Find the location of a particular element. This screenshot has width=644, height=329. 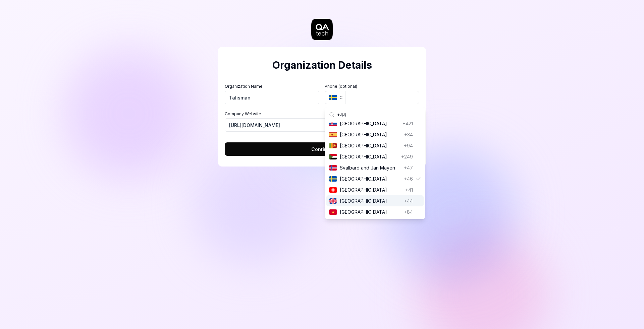

span: +46 is located at coordinates (408, 179).